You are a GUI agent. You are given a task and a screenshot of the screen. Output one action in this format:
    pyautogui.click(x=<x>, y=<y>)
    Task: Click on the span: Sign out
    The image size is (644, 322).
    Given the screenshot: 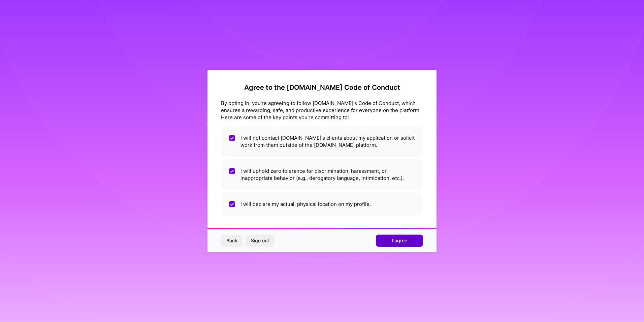 What is the action you would take?
    pyautogui.click(x=260, y=240)
    